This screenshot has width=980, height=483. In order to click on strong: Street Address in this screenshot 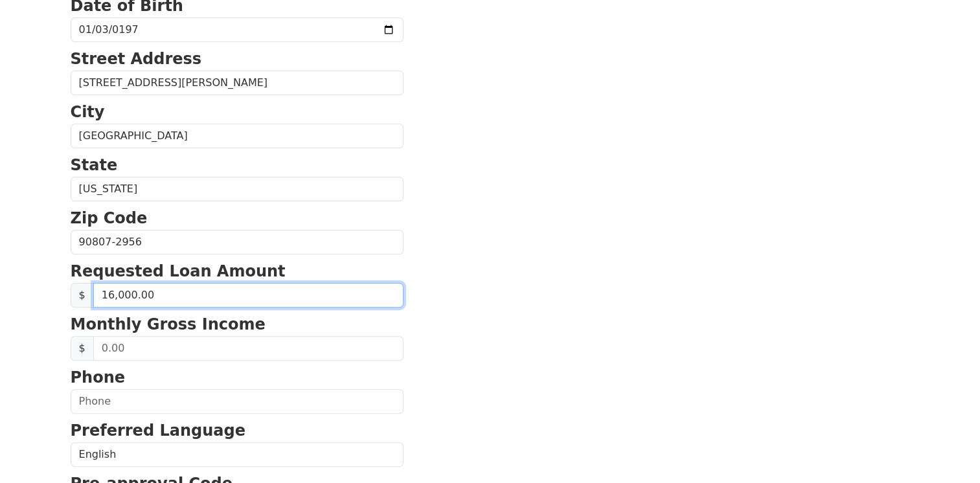, I will do `click(136, 59)`.